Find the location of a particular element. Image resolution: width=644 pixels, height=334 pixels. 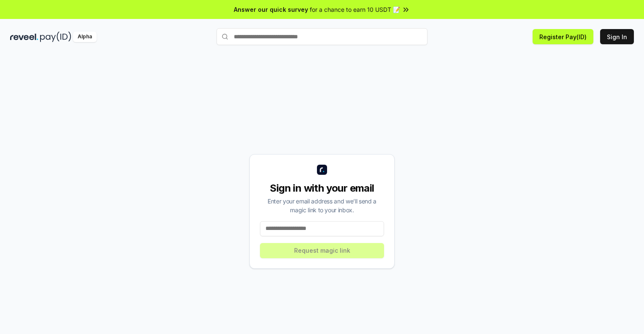

span: Answer our quick survey is located at coordinates (271, 9).